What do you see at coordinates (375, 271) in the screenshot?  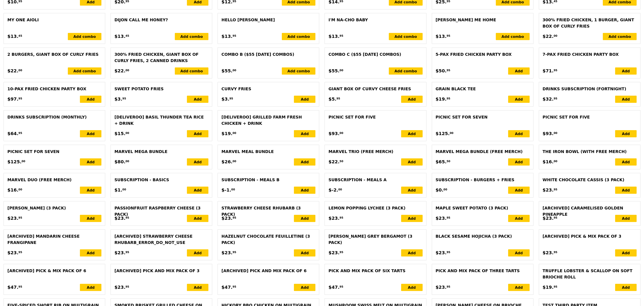 I see `div: Pick and mix pack of six tarts` at bounding box center [375, 271].